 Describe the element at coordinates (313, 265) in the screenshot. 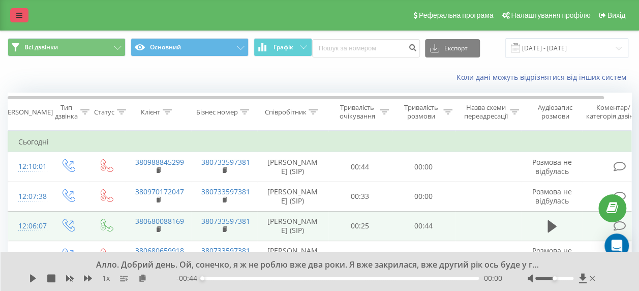

I see `div: Алло. Добрий день. Ой, сонечко, я ж не роблю вже два роки. Я вже закрилася, вже другий рік ось бу...` at that location.